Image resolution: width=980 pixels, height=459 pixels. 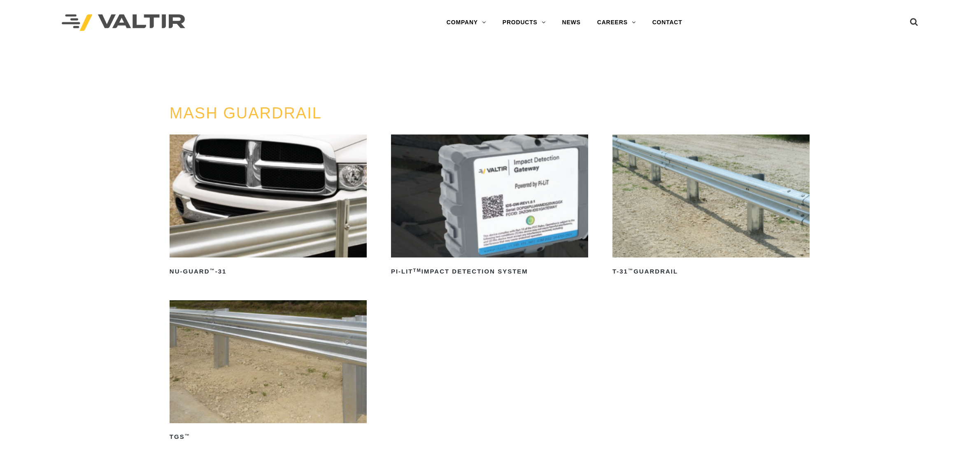 What do you see at coordinates (489, 272) in the screenshot?
I see `h2: PI-LIT Impact Detection System` at bounding box center [489, 272].